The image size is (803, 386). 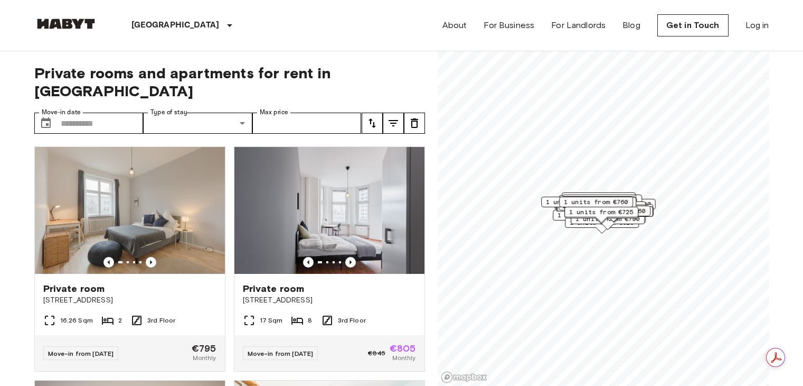 What do you see at coordinates (609, 207) in the screenshot?
I see `span: 1 units from €875` at bounding box center [609, 207].